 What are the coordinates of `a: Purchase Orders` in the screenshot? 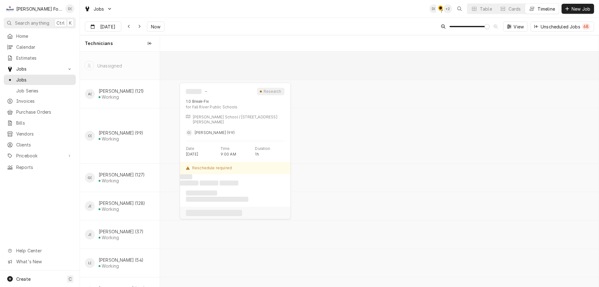 It's located at (40, 112).